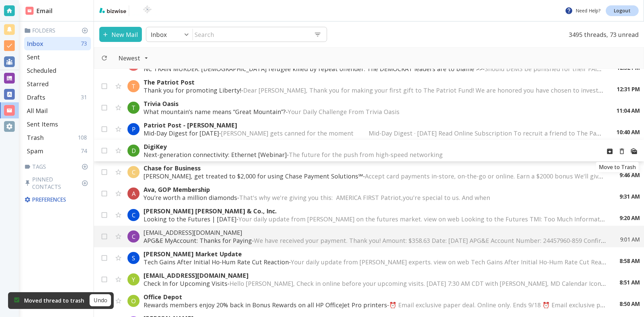 Image resolution: width=644 pixels, height=317 pixels. Describe the element at coordinates (251, 34) in the screenshot. I see `input: Search` at that location.